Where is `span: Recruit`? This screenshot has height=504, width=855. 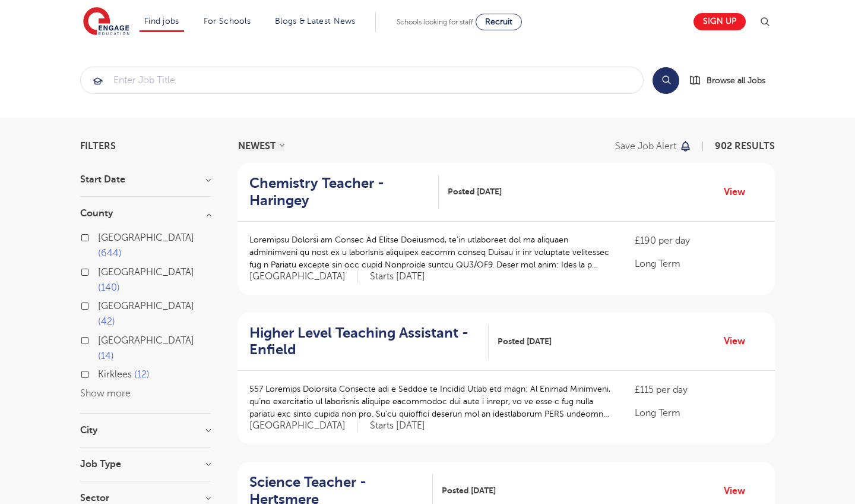
span: Recruit is located at coordinates (499, 21).